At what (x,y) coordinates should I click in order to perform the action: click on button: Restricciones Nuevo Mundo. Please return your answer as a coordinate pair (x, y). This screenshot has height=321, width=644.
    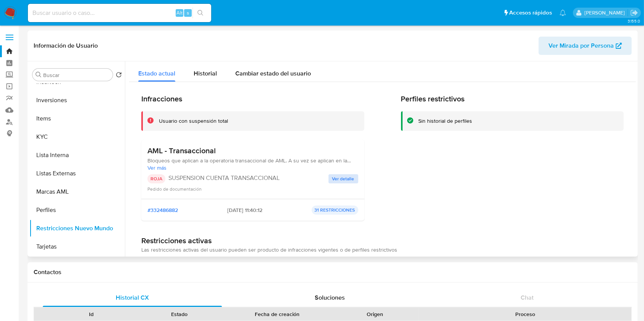
    Looking at the image, I should click on (77, 228).